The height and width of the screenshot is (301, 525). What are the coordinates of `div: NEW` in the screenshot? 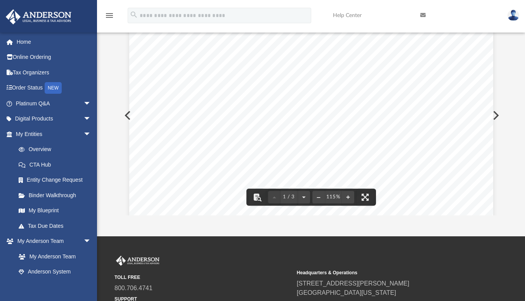 It's located at (53, 88).